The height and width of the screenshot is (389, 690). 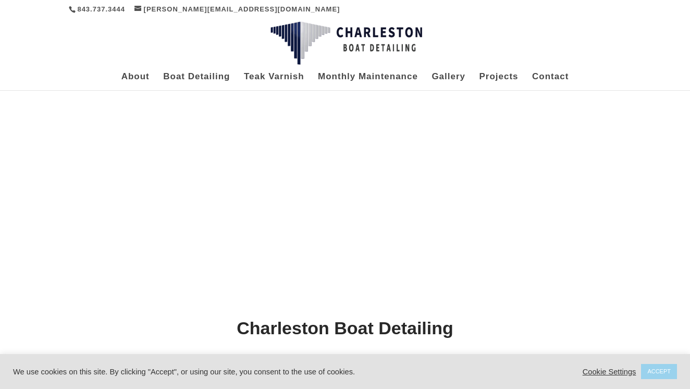 What do you see at coordinates (135, 81) in the screenshot?
I see `a: About` at bounding box center [135, 81].